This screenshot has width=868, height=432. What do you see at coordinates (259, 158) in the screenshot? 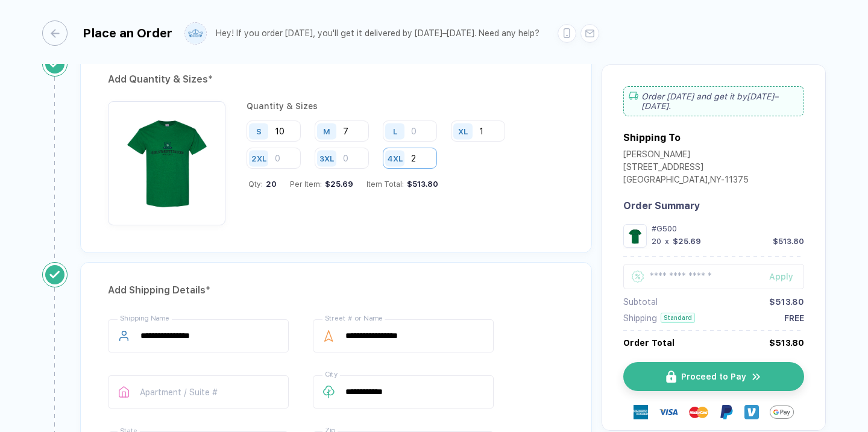
I see `div: 2XL` at bounding box center [259, 158].